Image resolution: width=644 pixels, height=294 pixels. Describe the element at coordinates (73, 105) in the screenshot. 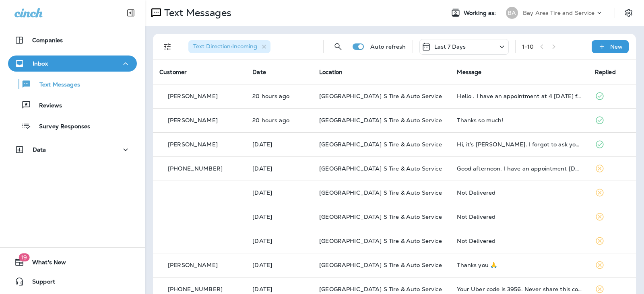

I see `button: Reviews` at that location.